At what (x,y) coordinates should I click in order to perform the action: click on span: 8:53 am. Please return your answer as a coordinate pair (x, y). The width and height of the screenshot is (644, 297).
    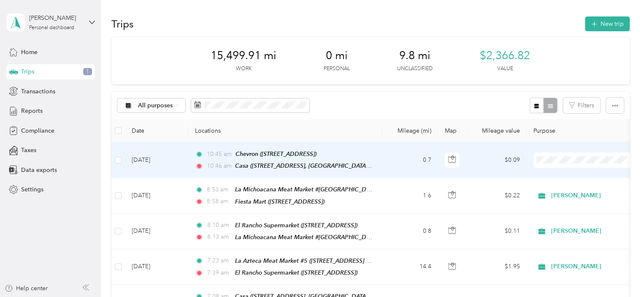
    Looking at the image, I should click on (218, 189).